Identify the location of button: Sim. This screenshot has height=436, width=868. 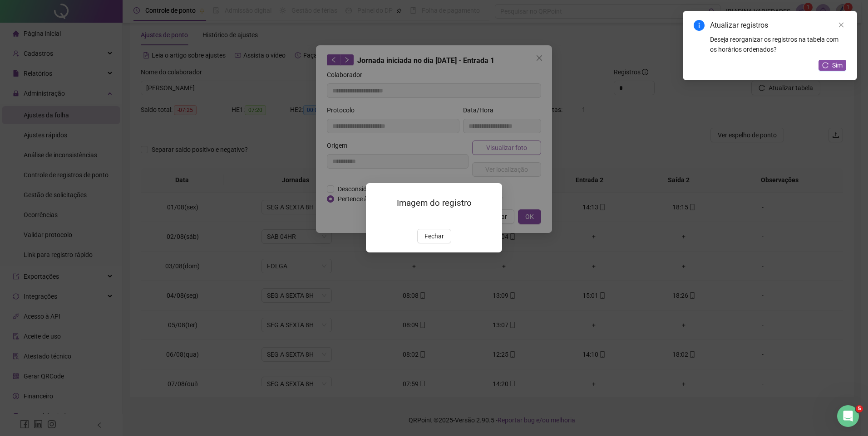
(832, 66).